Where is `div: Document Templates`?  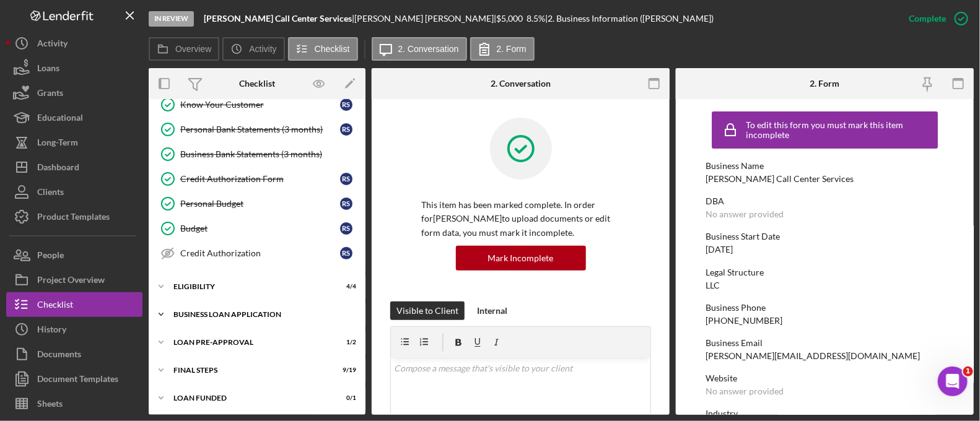 div: Document Templates is located at coordinates (78, 380).